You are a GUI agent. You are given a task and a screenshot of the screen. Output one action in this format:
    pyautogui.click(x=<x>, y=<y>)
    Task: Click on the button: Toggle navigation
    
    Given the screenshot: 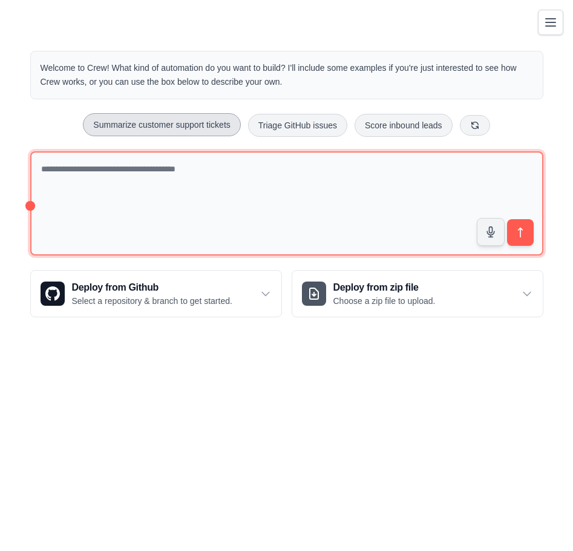 What is the action you would take?
    pyautogui.click(x=551, y=22)
    